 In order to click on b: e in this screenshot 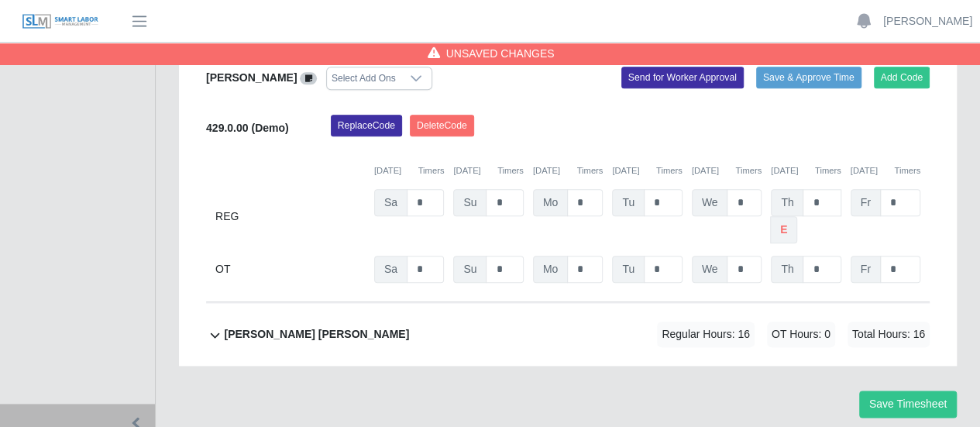, I will do `click(783, 229)`.